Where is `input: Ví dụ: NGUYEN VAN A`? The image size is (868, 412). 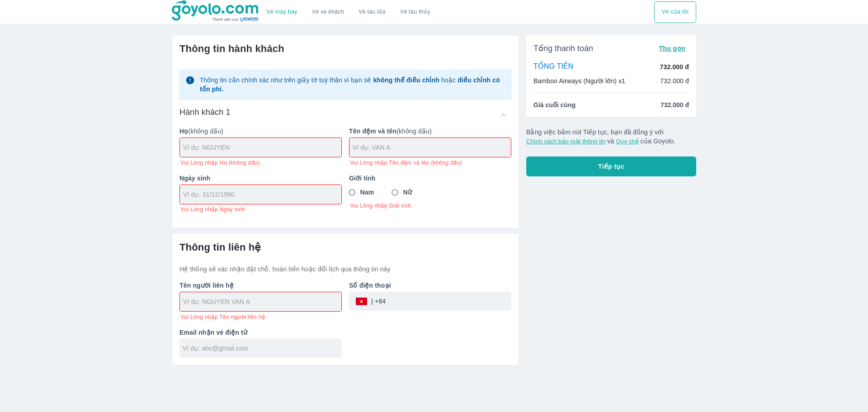
input: Ví dụ: NGUYEN VAN A is located at coordinates (262, 301).